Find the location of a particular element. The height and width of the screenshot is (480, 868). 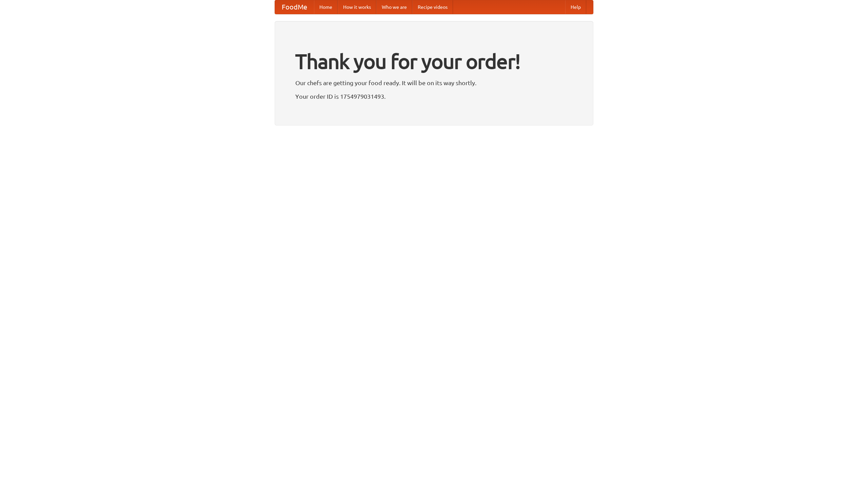

h1: Thank you for your order! is located at coordinates (434, 61).